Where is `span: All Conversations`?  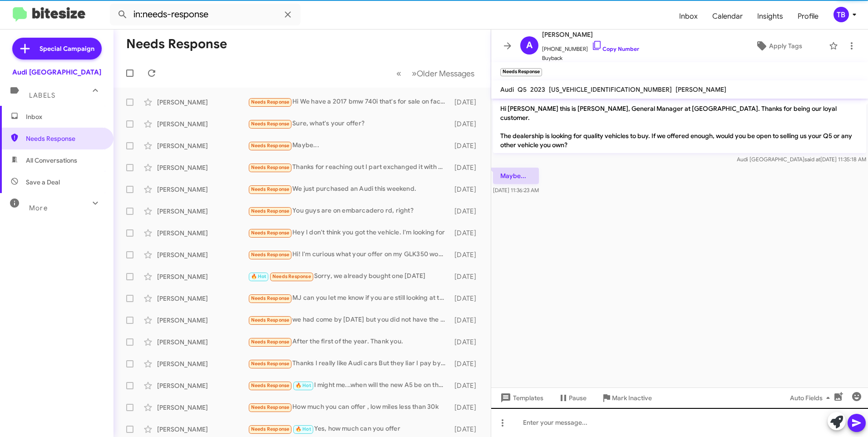 span: All Conversations is located at coordinates (51, 160).